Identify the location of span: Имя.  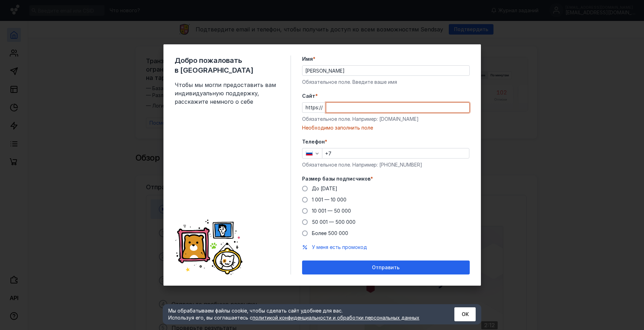
(307, 59).